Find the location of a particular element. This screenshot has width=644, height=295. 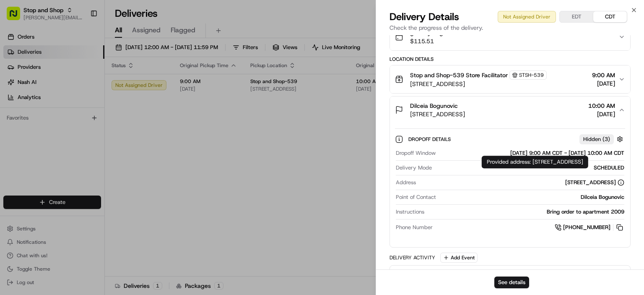

button: Hidden (3) is located at coordinates (603, 139).